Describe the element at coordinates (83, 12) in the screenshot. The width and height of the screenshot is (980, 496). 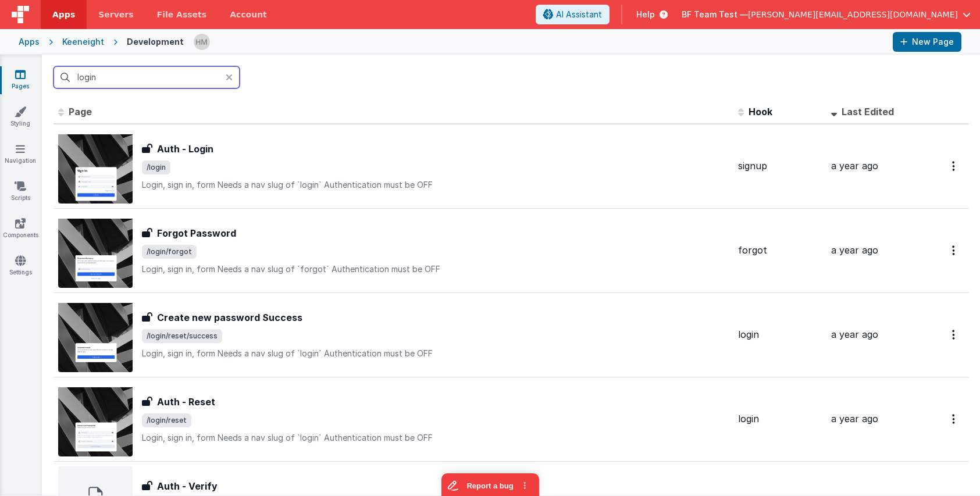
I see `span: More options` at that location.